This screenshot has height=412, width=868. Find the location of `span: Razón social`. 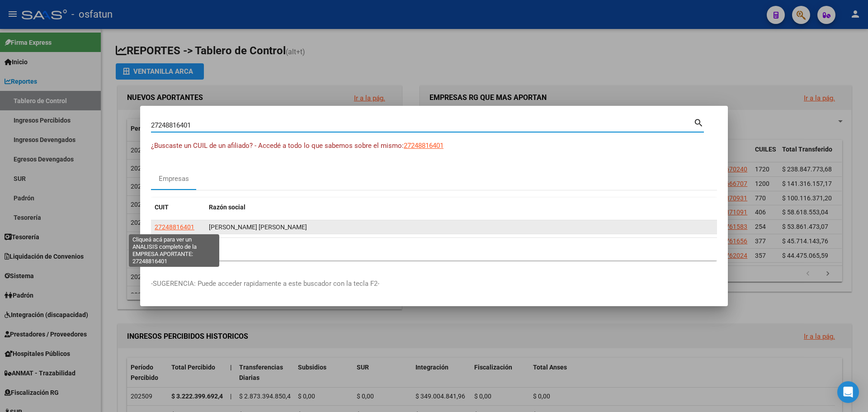

span: Razón social is located at coordinates (227, 207).